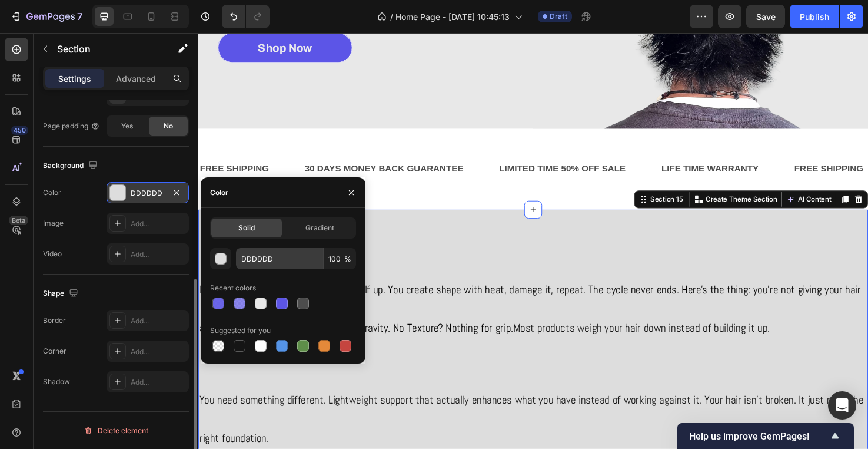 The image size is (868, 449). I want to click on span: Gradient, so click(319, 228).